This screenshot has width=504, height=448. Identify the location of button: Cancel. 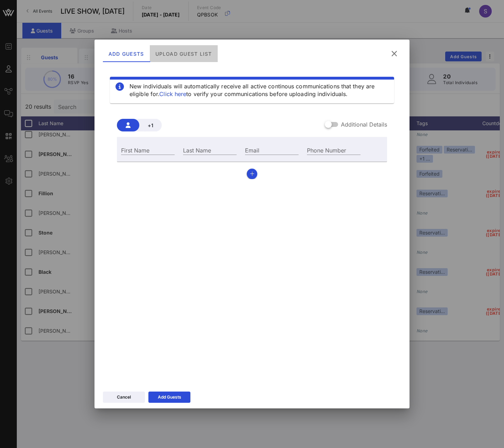
(124, 397).